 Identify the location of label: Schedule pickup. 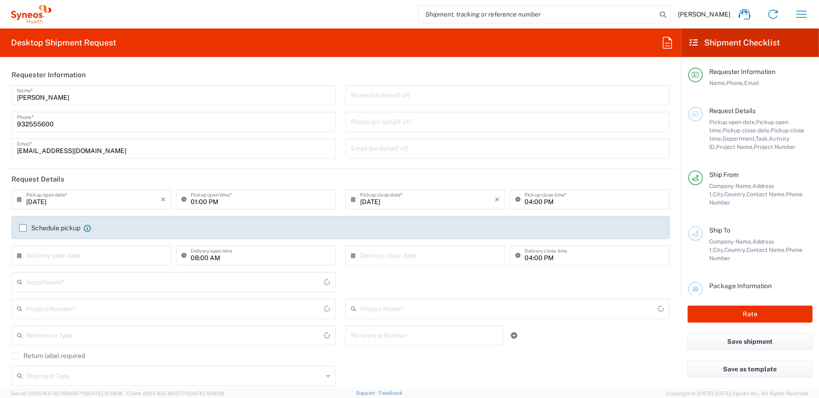
(50, 228).